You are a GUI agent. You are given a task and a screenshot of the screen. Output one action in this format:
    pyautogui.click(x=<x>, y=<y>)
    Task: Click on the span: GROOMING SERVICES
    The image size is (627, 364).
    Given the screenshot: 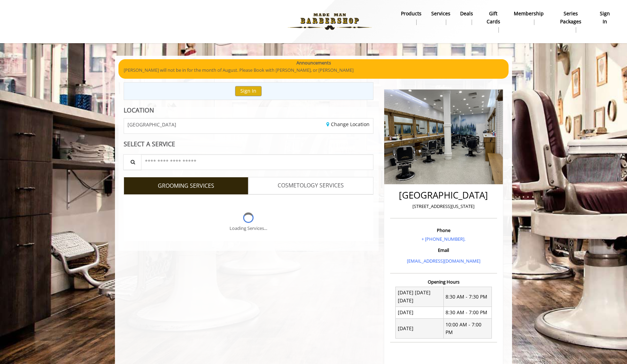 What is the action you would take?
    pyautogui.click(x=186, y=186)
    